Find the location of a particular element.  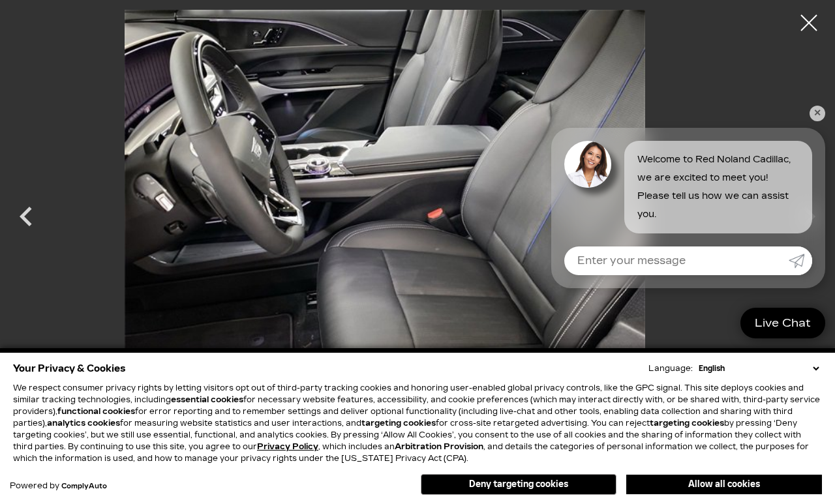

a: Live Chat is located at coordinates (782, 322).